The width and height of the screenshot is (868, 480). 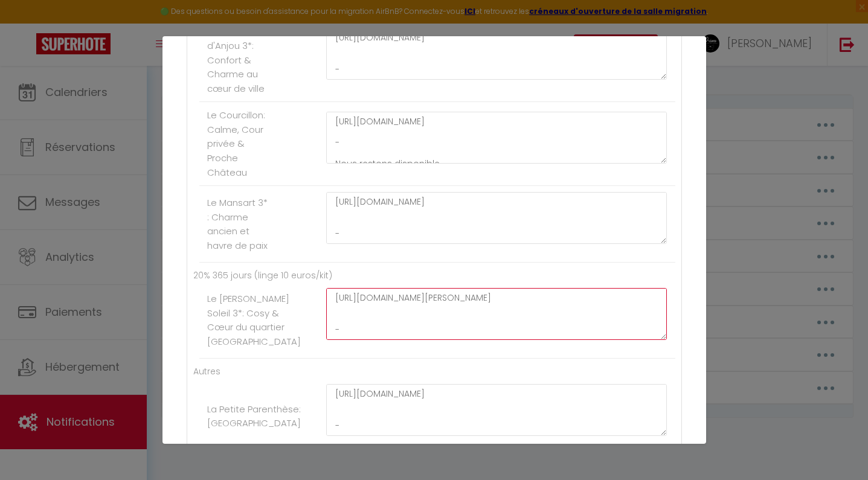 I want to click on label: Autres, so click(x=206, y=371).